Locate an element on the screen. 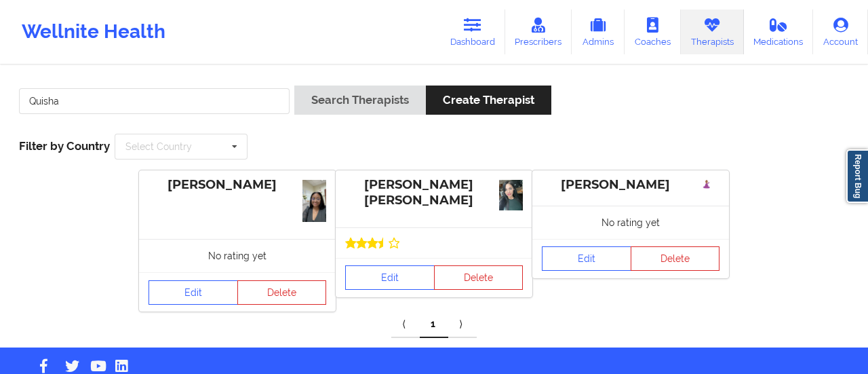 This screenshot has height=374, width=868. a: Next item is located at coordinates (463, 324).